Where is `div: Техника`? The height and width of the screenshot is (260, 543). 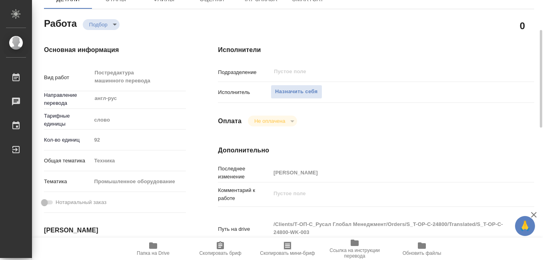
div: Техника is located at coordinates (138, 161).